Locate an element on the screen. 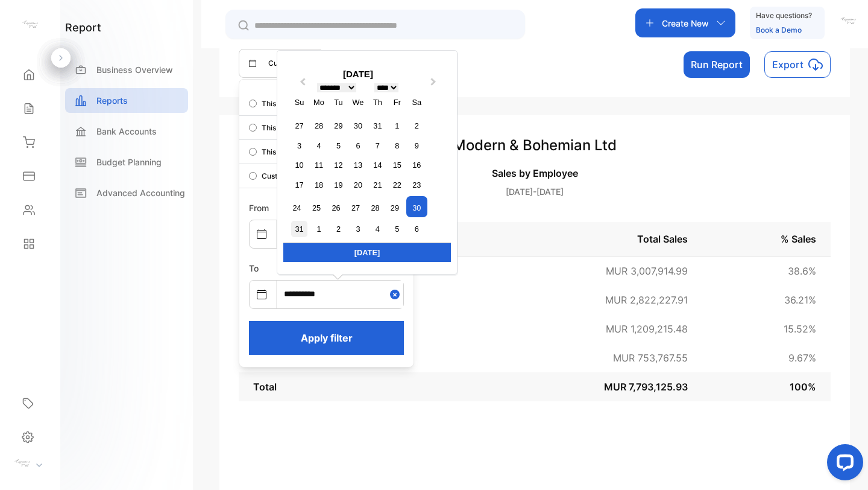  span: MUR 1,209,215.48 is located at coordinates (647, 329).